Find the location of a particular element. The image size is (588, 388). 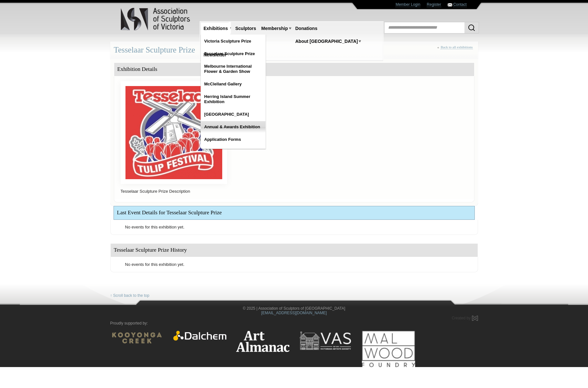

img: logo.png is located at coordinates (156, 19).